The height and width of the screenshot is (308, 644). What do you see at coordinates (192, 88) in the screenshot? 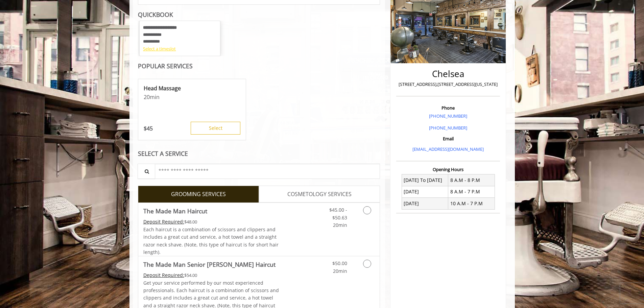
I see `p: Head Massage` at bounding box center [192, 88].